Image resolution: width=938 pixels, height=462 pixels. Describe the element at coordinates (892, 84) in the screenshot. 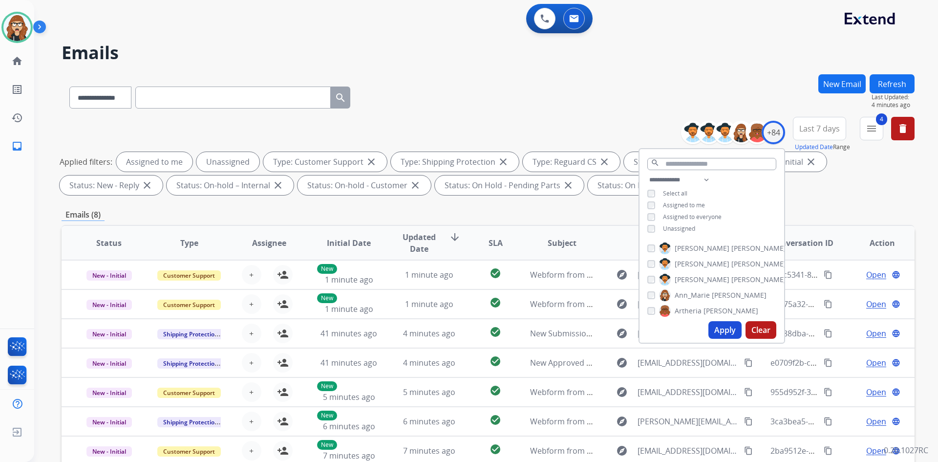

I see `button: Refresh` at that location.